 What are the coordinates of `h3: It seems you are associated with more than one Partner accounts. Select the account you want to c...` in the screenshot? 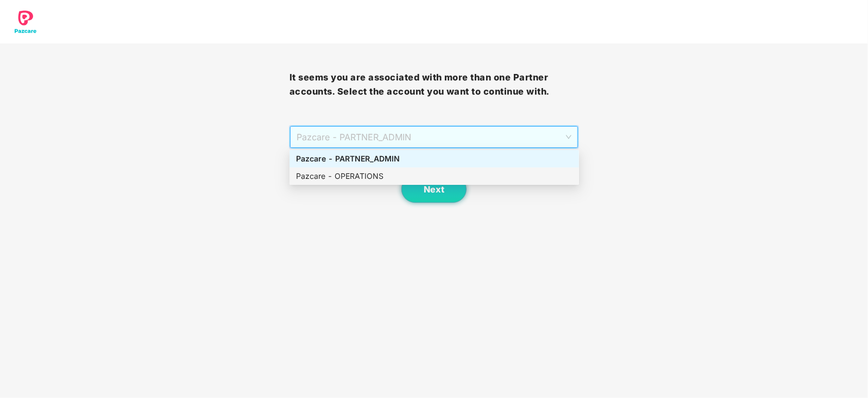 It's located at (434, 84).